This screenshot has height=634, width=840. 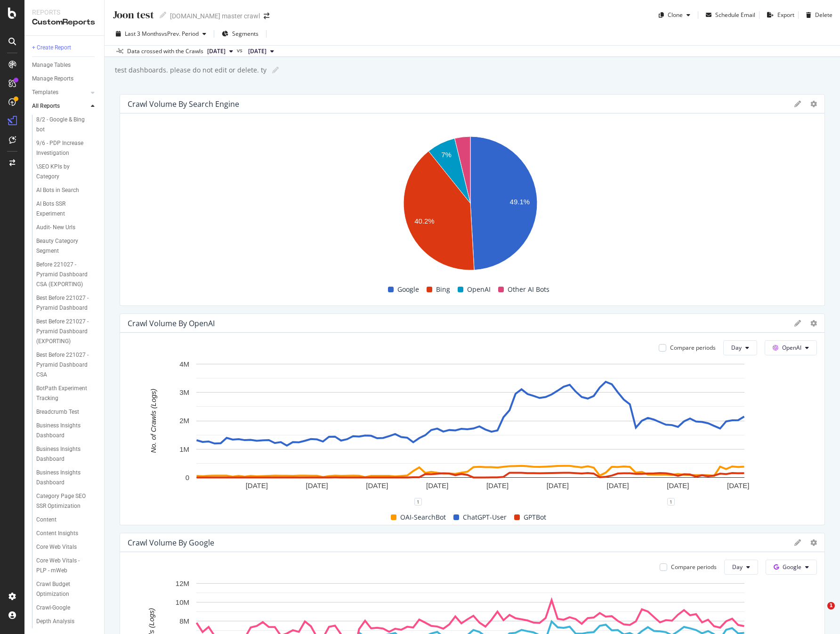 I want to click on button: Export, so click(x=779, y=15).